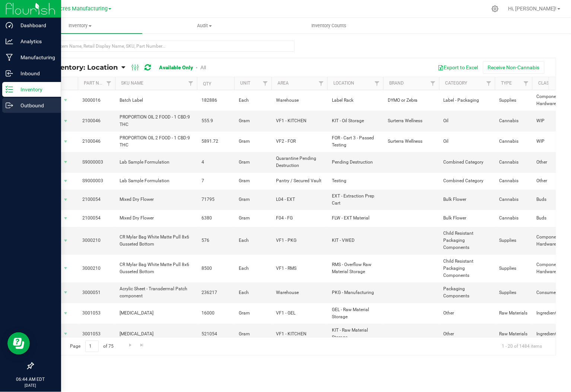 The width and height of the screenshot is (571, 392). I want to click on a: Go to the last page, so click(142, 345).